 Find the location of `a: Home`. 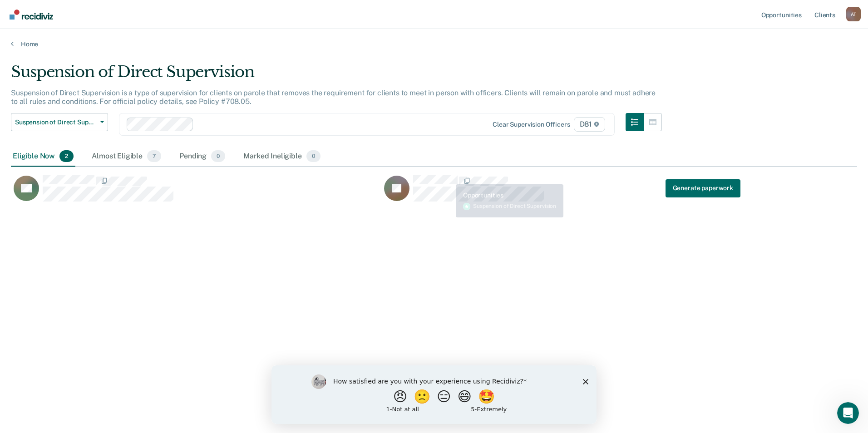

a: Home is located at coordinates (434, 44).